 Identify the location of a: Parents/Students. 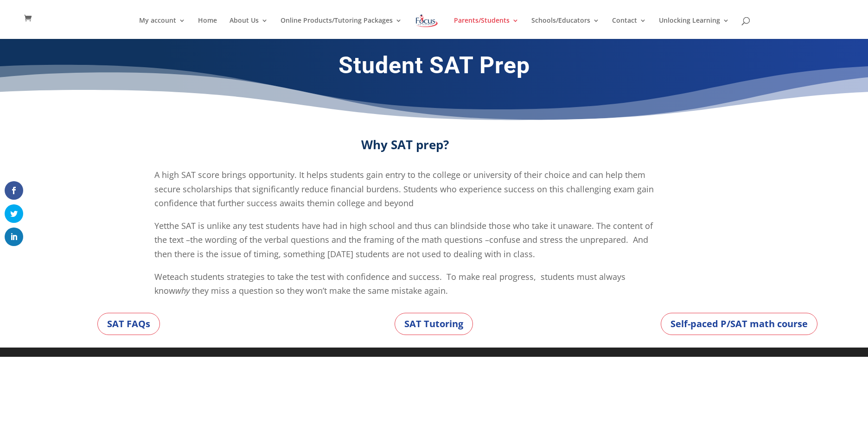
(487, 28).